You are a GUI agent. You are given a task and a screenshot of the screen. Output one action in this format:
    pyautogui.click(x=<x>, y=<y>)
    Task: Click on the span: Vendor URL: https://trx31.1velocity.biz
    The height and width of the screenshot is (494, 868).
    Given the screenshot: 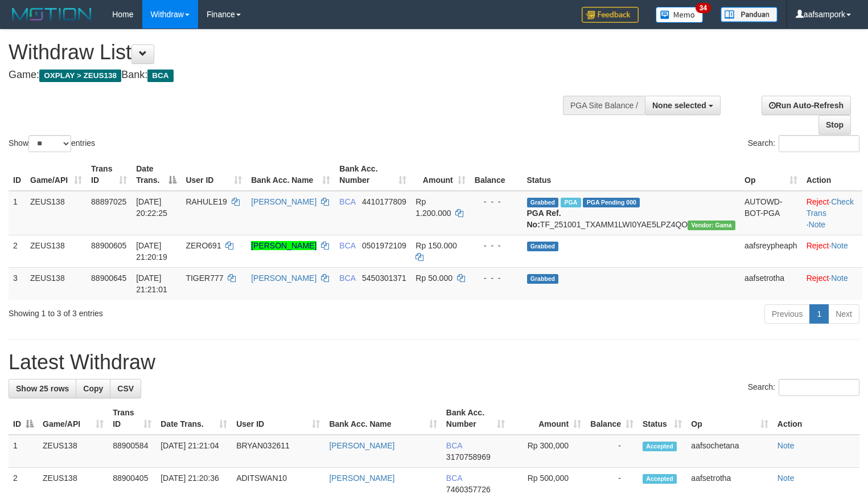 What is the action you would take?
    pyautogui.click(x=711, y=225)
    